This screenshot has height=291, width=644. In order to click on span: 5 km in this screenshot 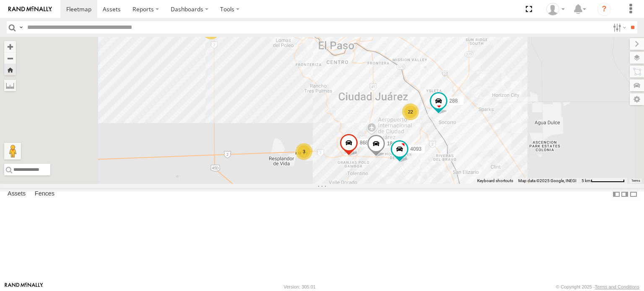, I will do `click(586, 181)`.